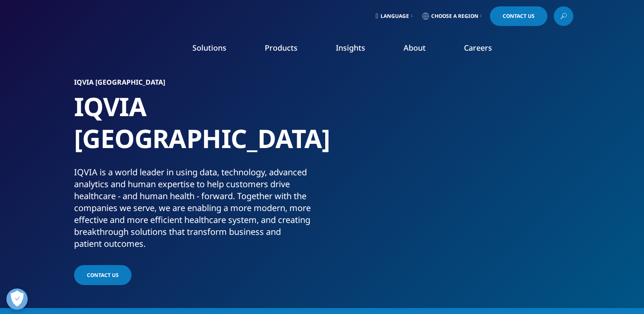 The image size is (644, 314). What do you see at coordinates (394, 16) in the screenshot?
I see `span: Language` at bounding box center [394, 16].